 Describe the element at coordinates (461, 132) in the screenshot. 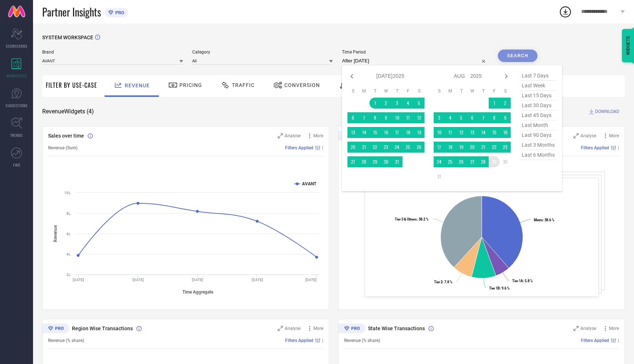

I see `td: Tue Aug 12 2025` at that location.